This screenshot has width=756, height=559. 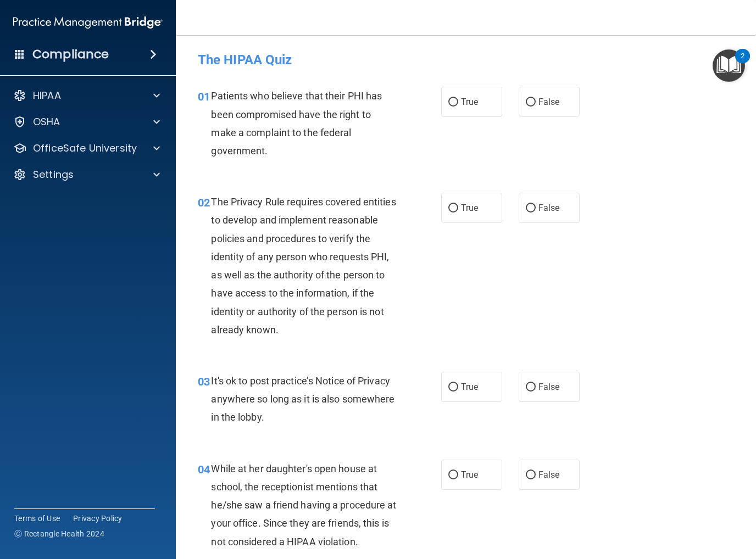 What do you see at coordinates (86, 148) in the screenshot?
I see `a: OfficeSafe University` at bounding box center [86, 148].